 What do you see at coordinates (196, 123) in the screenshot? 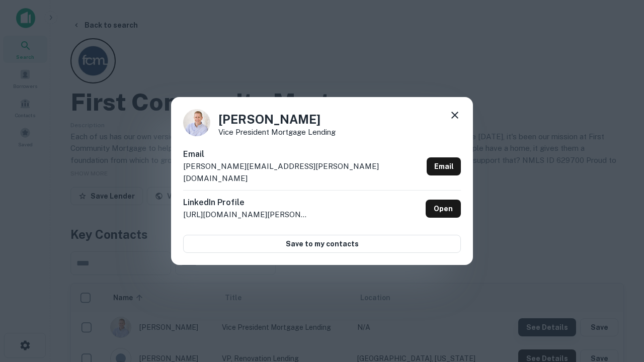
I see `img: 1520878720083` at bounding box center [196, 123].